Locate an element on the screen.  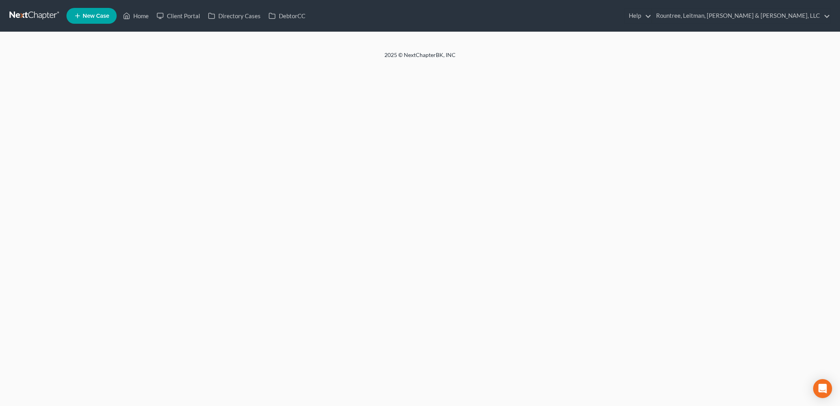
a: Directory Cases is located at coordinates (234, 16).